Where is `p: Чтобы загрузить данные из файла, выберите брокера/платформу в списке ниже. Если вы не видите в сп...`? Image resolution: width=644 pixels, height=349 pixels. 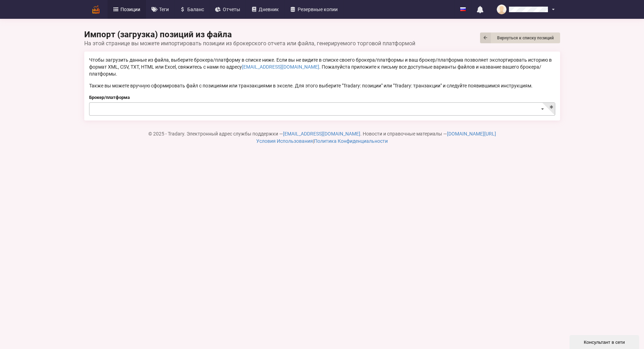 p: Чтобы загрузить данные из файла, выберите брокера/платформу в списке ниже. Если вы не видите в сп... is located at coordinates (322, 67).